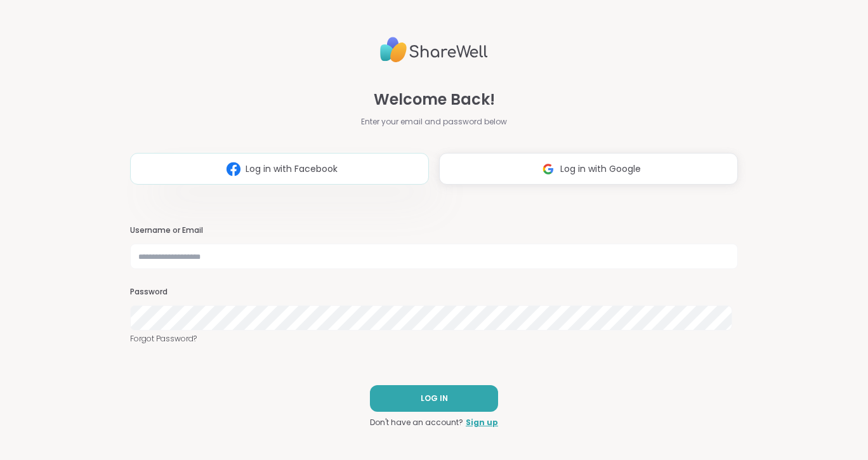  Describe the element at coordinates (434, 339) in the screenshot. I see `a: Forgot Password?` at that location.